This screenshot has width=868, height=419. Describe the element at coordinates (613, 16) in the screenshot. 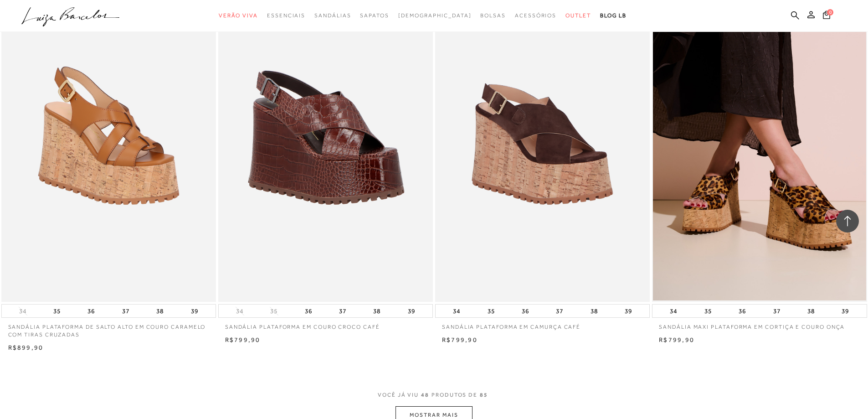

I see `span: BLOG LB` at that location.